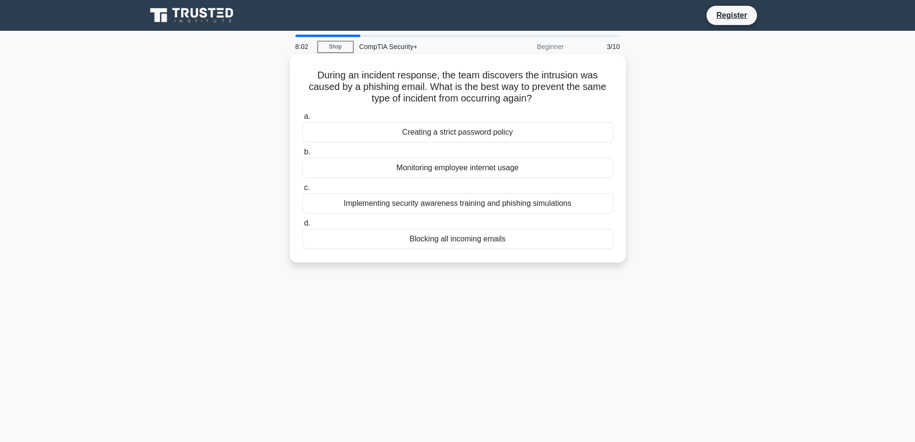  I want to click on div: Blocking all incoming emails, so click(458, 239).